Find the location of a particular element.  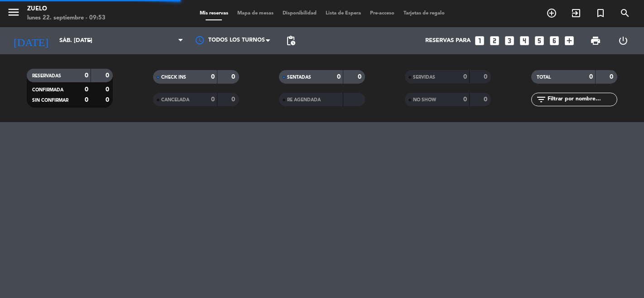

i: power_settings_new is located at coordinates (623, 41).